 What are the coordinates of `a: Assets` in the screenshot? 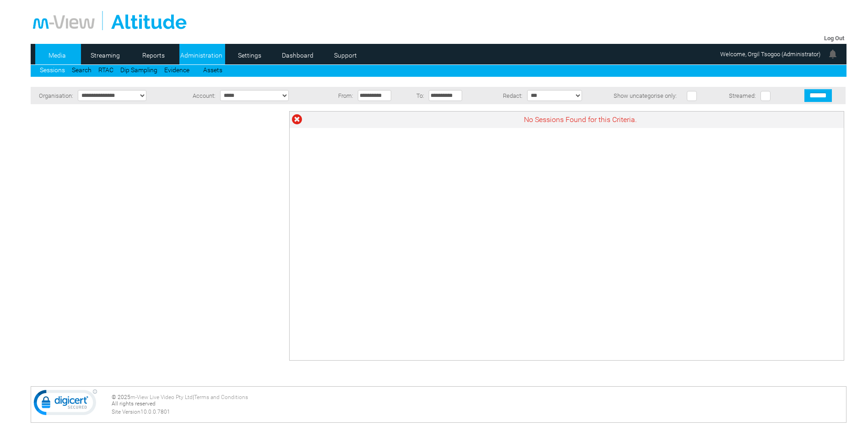 It's located at (213, 70).